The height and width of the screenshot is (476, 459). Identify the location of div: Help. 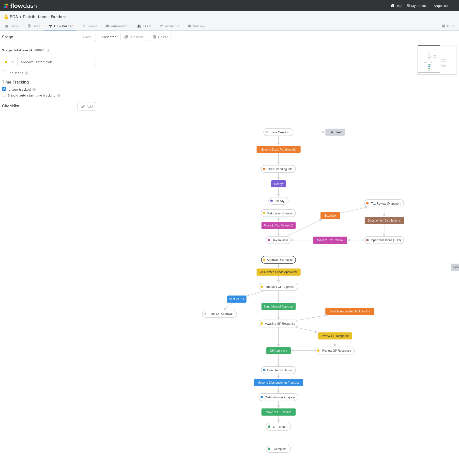
(397, 6).